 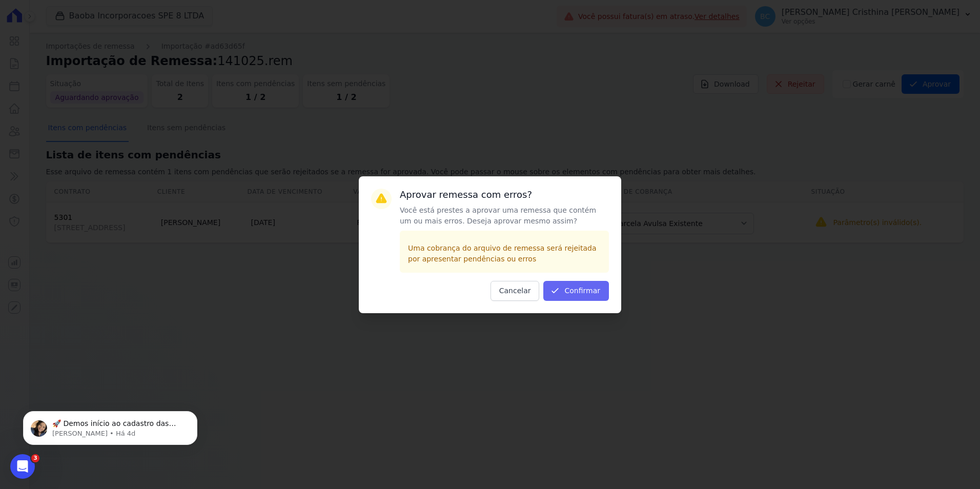 What do you see at coordinates (504, 195) in the screenshot?
I see `h3: Aprovar remessa com erros?` at bounding box center [504, 195].